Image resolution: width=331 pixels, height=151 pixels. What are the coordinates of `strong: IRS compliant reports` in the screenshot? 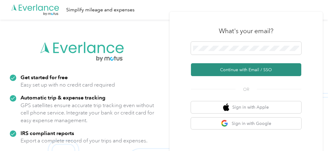 It's located at (47, 133).